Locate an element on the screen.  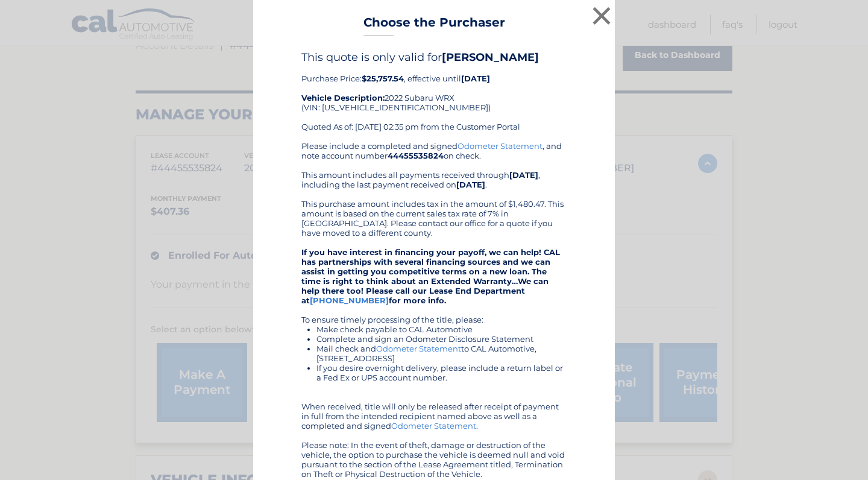
strong: Vehicle Description: is located at coordinates (343, 98).